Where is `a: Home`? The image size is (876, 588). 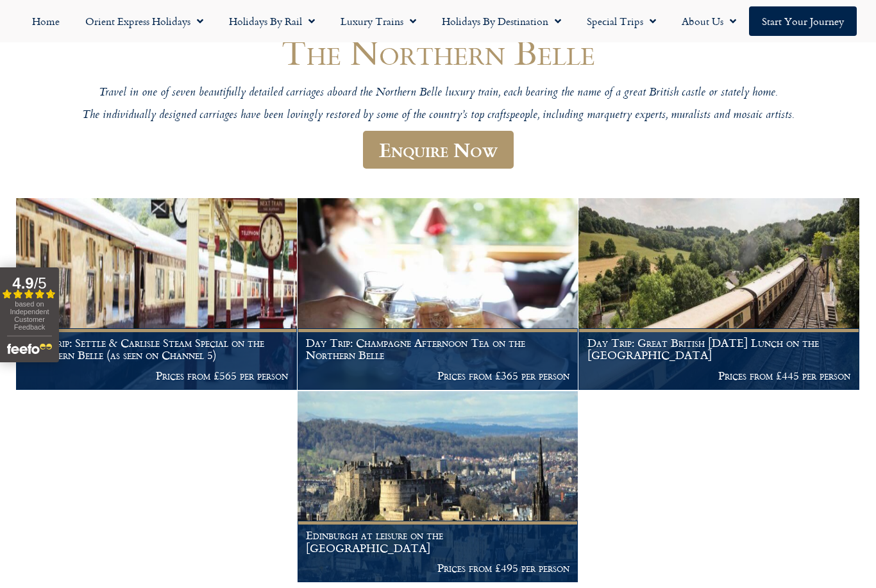
a: Home is located at coordinates (45, 21).